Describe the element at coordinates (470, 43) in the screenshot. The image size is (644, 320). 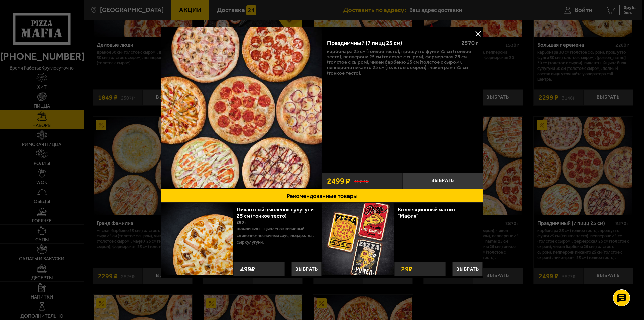
I see `span: 2570 г` at that location.